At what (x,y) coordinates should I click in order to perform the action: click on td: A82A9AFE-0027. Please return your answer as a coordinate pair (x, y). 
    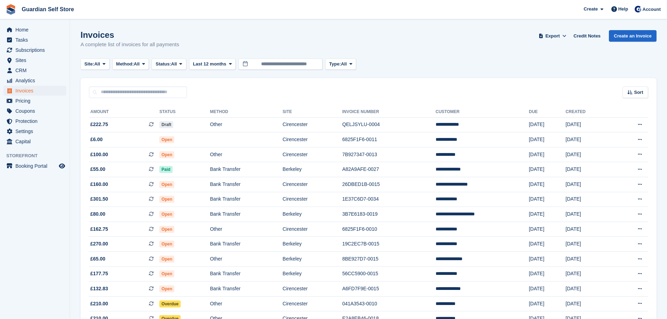
    Looking at the image, I should click on (389, 169).